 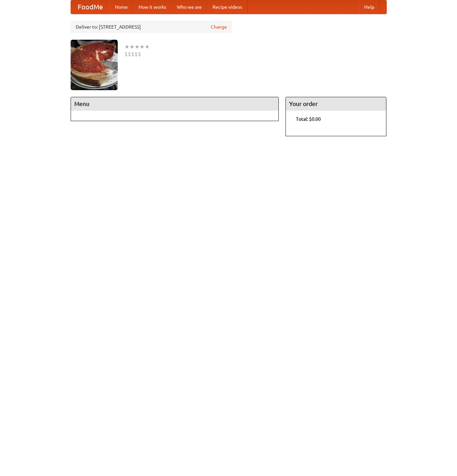 I want to click on img: angular.jpg, so click(x=94, y=65).